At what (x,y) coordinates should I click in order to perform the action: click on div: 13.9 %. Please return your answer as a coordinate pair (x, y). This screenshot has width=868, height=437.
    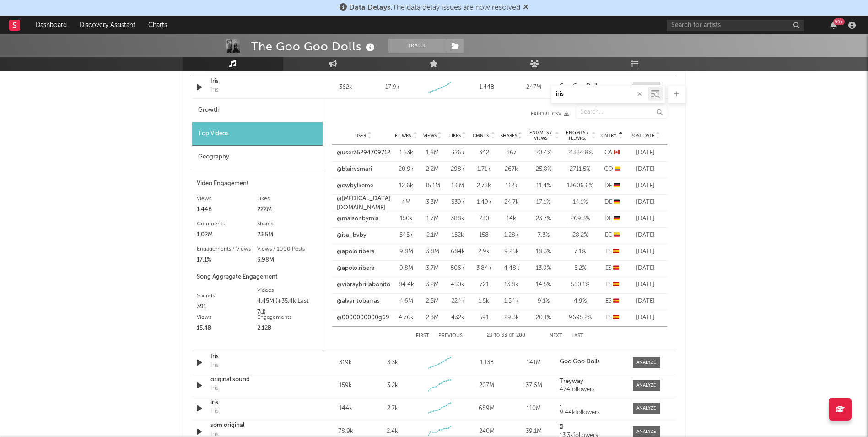
    Looking at the image, I should click on (544, 268).